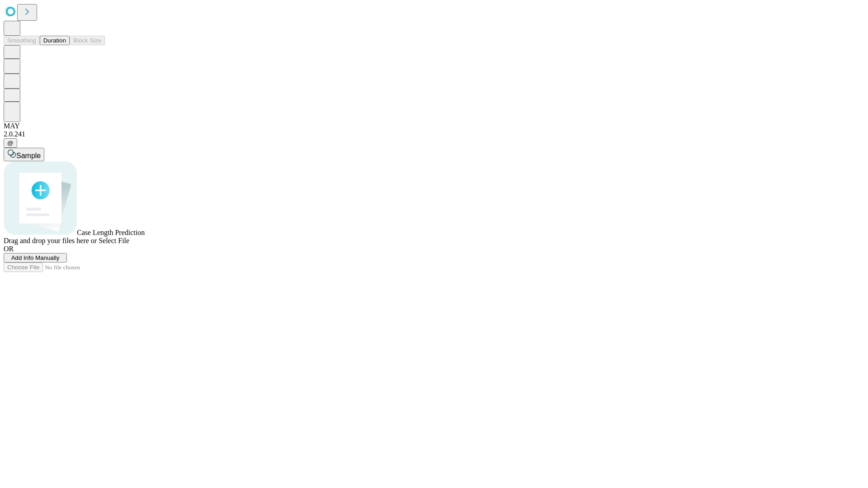 The height and width of the screenshot is (488, 868). Describe the element at coordinates (21, 41) in the screenshot. I see `button: Smoothing` at that location.